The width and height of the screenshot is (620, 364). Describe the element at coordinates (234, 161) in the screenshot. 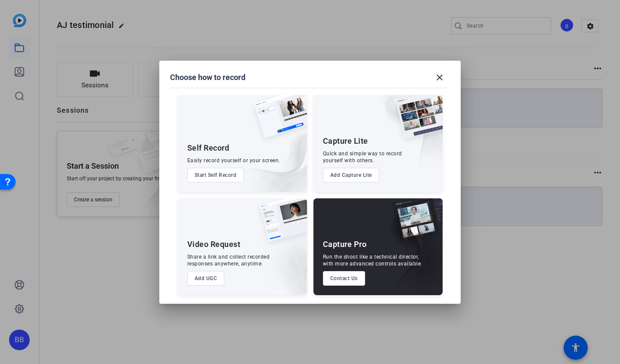

I see `div: Easily record yourself or your screen.` at that location.